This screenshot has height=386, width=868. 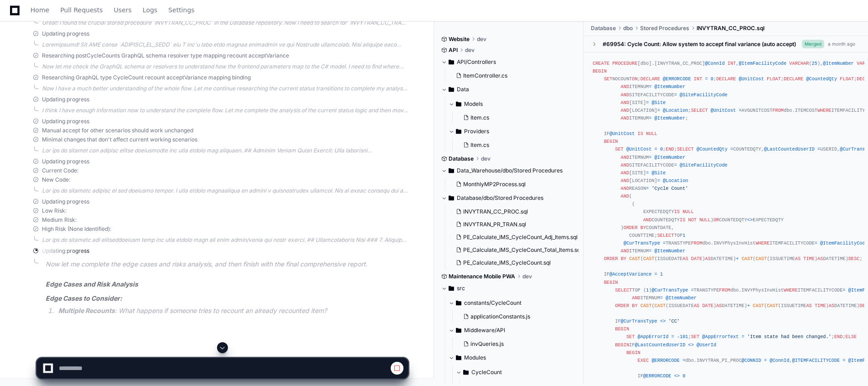 I want to click on span: Middleware/API, so click(x=485, y=330).